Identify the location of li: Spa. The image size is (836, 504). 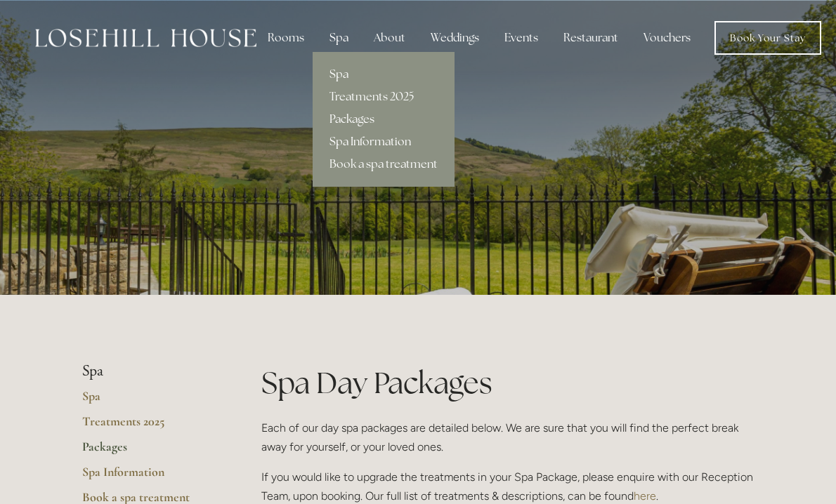
(149, 372).